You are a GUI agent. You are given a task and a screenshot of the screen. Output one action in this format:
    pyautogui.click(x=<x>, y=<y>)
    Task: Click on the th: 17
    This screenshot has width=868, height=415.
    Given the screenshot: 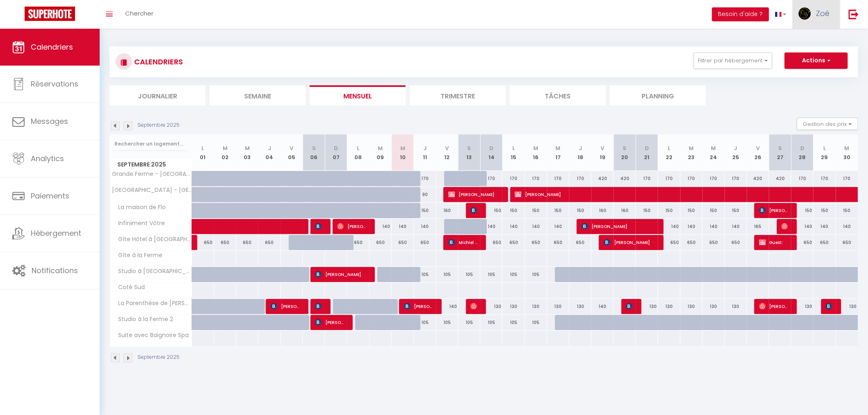 What is the action you would take?
    pyautogui.click(x=559, y=152)
    